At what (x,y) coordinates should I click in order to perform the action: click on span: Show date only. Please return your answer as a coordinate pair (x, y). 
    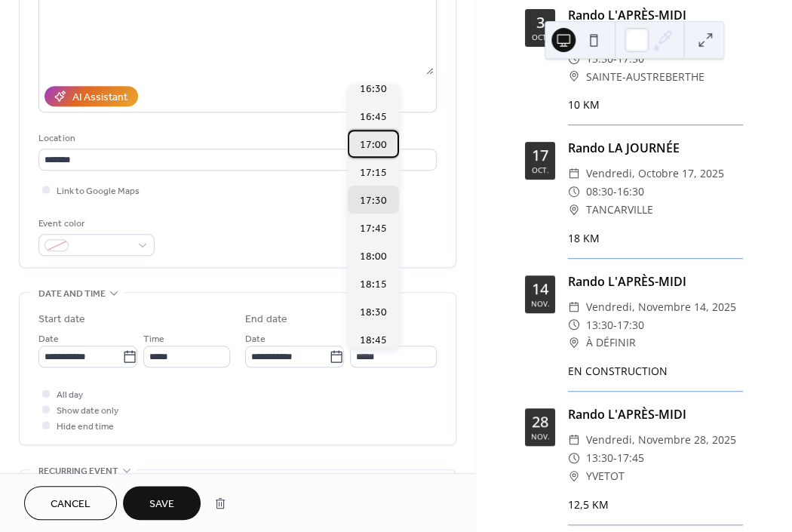
    Looking at the image, I should click on (87, 411).